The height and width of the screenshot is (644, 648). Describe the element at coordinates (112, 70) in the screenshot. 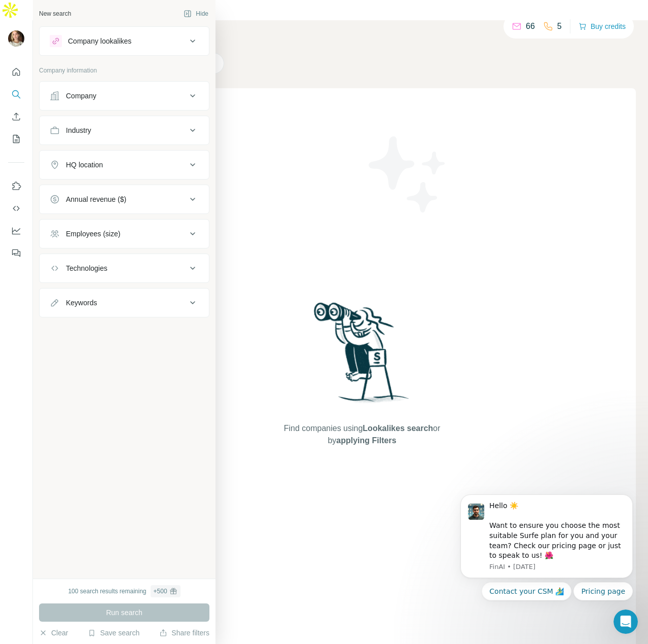

I see `div: Message content` at that location.